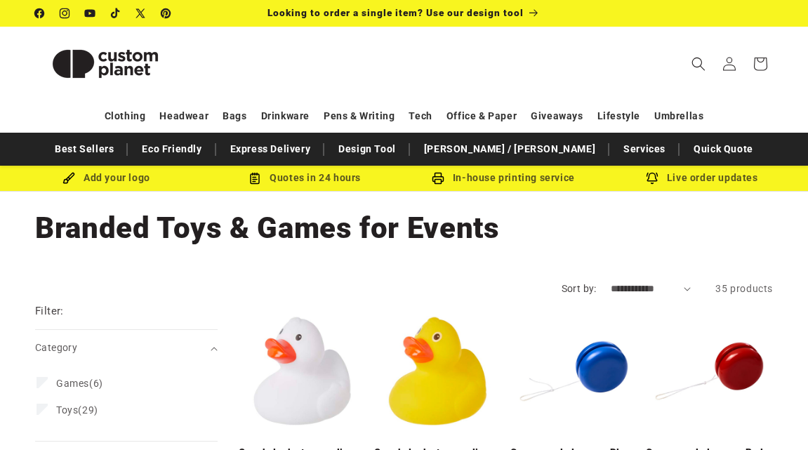 The width and height of the screenshot is (808, 450). What do you see at coordinates (773, 416) in the screenshot?
I see `div: Chat Widget` at bounding box center [773, 416].